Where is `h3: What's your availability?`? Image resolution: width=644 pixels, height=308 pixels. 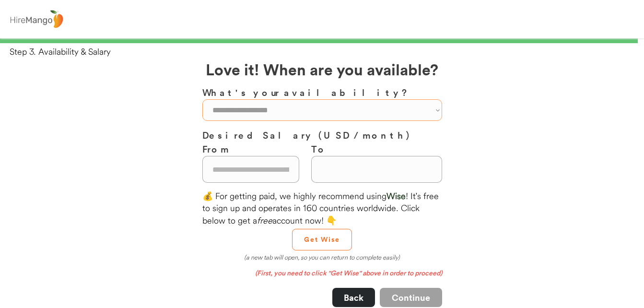 h3: What's your availability? is located at coordinates (322, 92).